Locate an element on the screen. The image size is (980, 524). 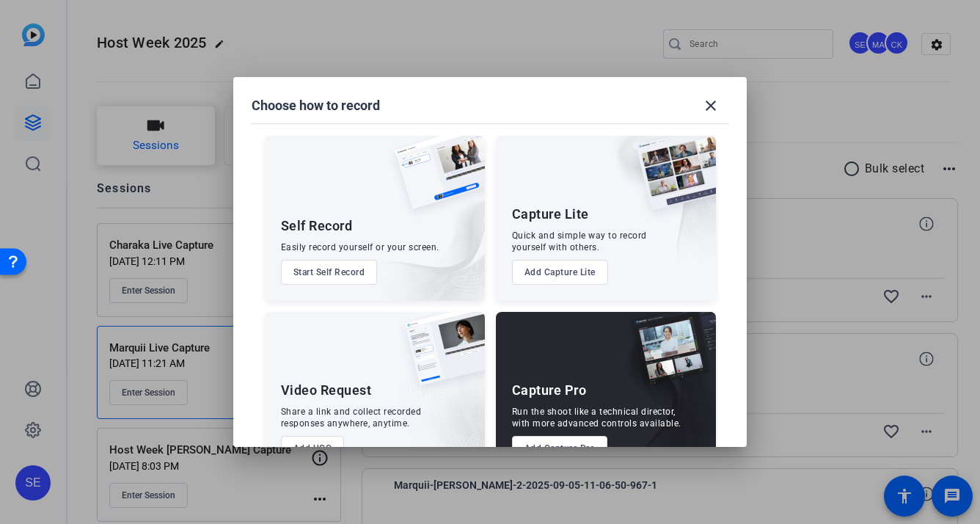
button: Add Capture Pro is located at coordinates (560, 448).